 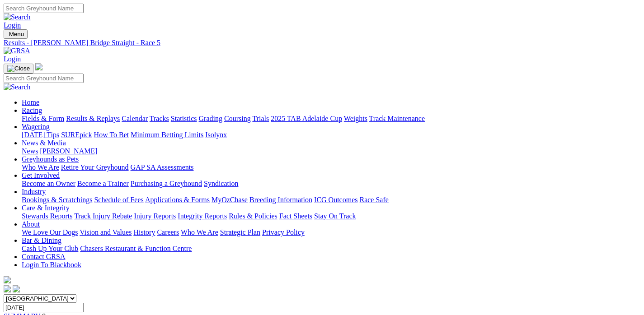 I want to click on div: Industry, so click(x=330, y=200).